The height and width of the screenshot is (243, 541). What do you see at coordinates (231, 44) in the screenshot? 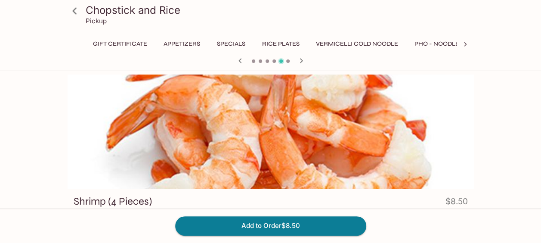
I see `button: Specials` at bounding box center [231, 44].